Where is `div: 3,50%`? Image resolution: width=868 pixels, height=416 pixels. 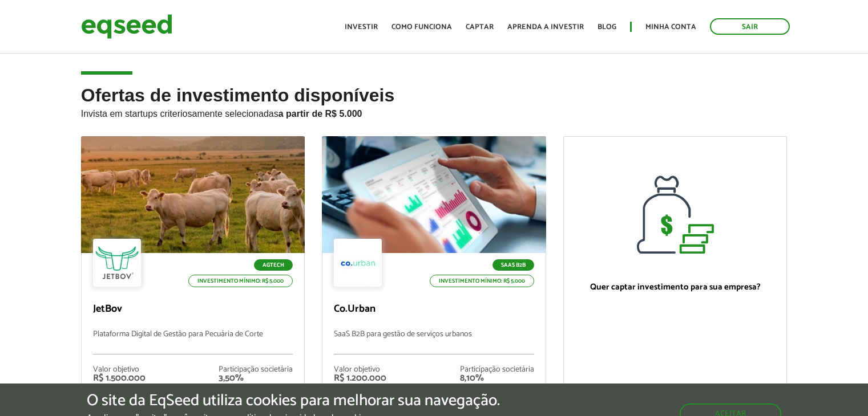
div: 3,50% is located at coordinates (256, 379).